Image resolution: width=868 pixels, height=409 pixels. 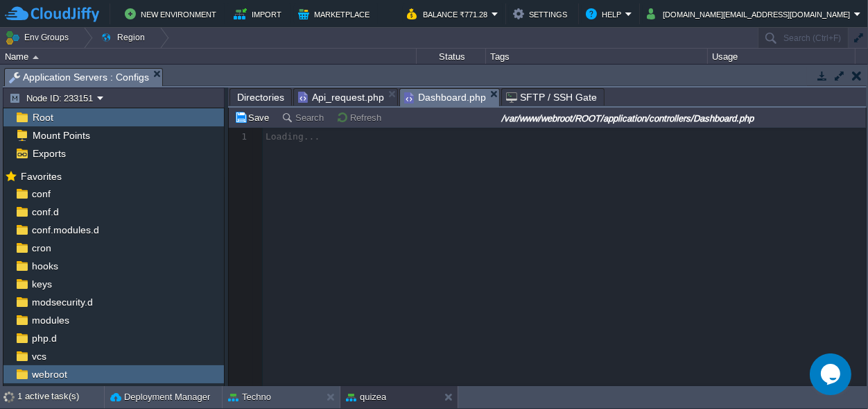 What do you see at coordinates (42, 117) in the screenshot?
I see `span: Root` at bounding box center [42, 117].